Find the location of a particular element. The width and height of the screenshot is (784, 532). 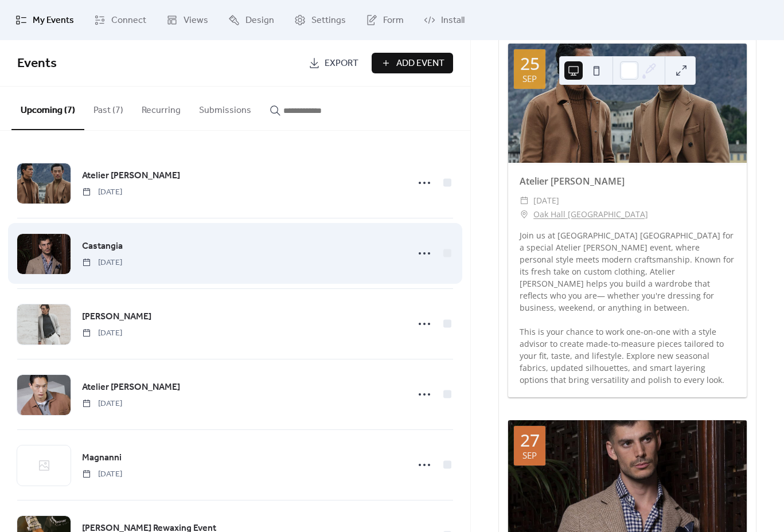

span: Settings is located at coordinates (328, 20).